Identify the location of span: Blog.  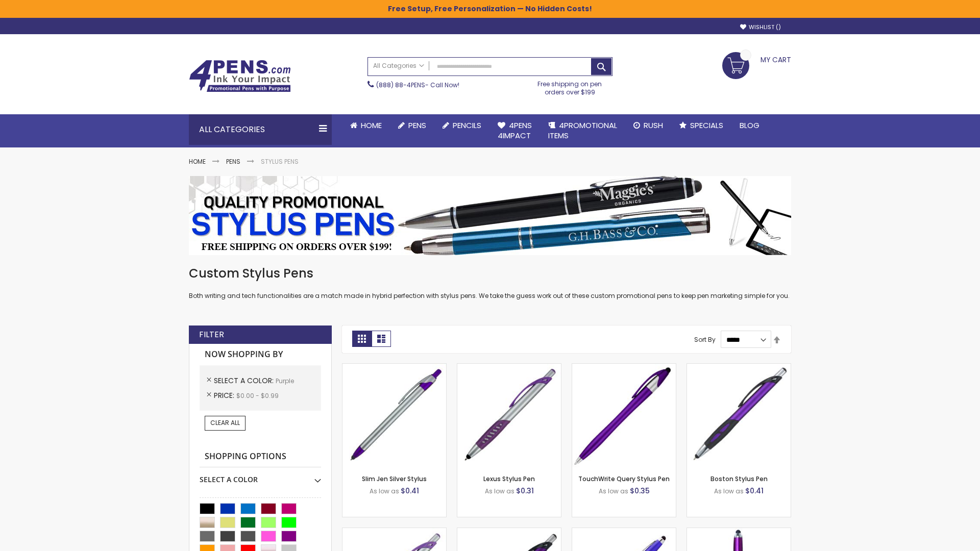
(749, 125).